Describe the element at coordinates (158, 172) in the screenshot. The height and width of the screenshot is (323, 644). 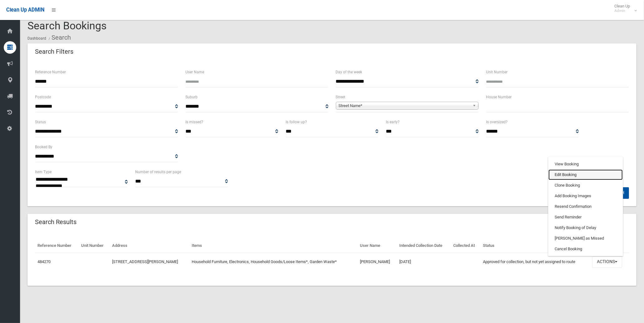
I see `label: Number of results per page` at that location.